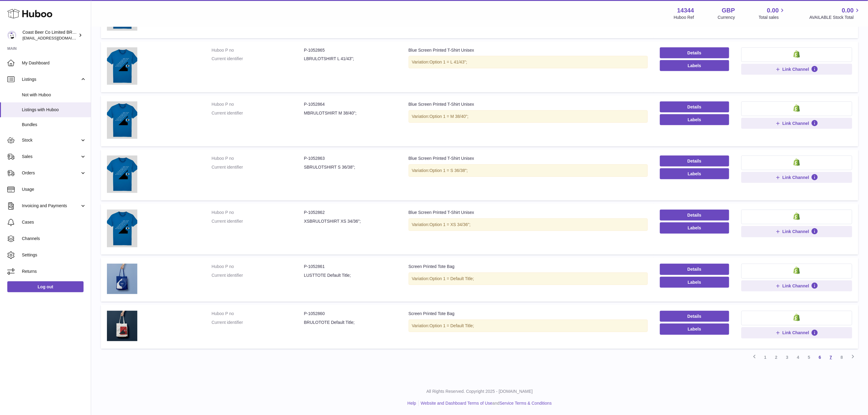 This screenshot has height=415, width=868. I want to click on dd: LUSTTOTE Default Title;, so click(350, 275).